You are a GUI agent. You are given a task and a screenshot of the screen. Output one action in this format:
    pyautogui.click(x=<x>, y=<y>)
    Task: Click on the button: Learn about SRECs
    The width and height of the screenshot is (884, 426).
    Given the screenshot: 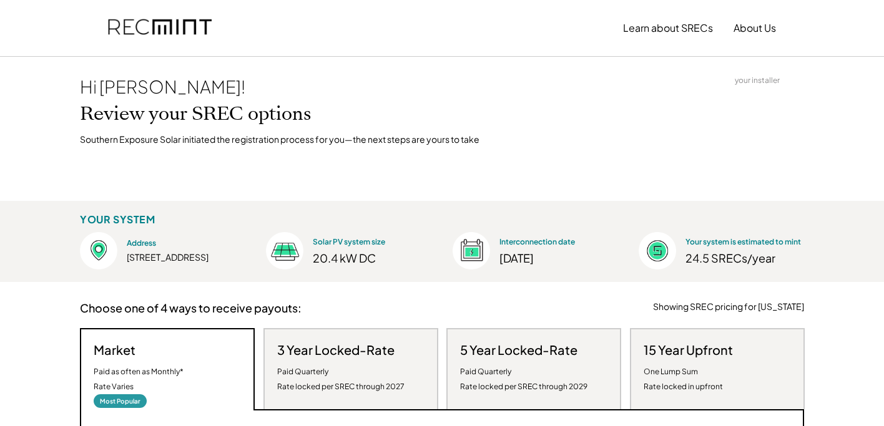 What is the action you would take?
    pyautogui.click(x=668, y=28)
    